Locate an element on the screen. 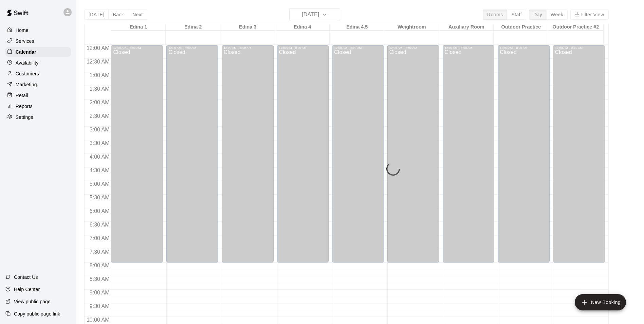 The height and width of the screenshot is (324, 644). p: View public page is located at coordinates (32, 301).